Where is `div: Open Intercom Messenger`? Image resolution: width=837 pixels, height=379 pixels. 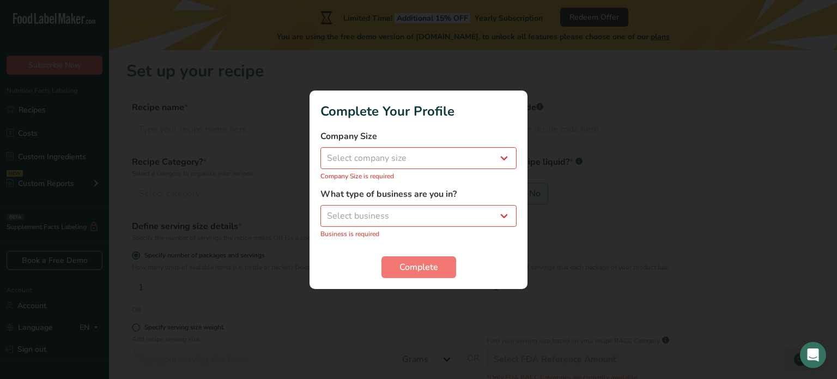 div: Open Intercom Messenger is located at coordinates (813, 355).